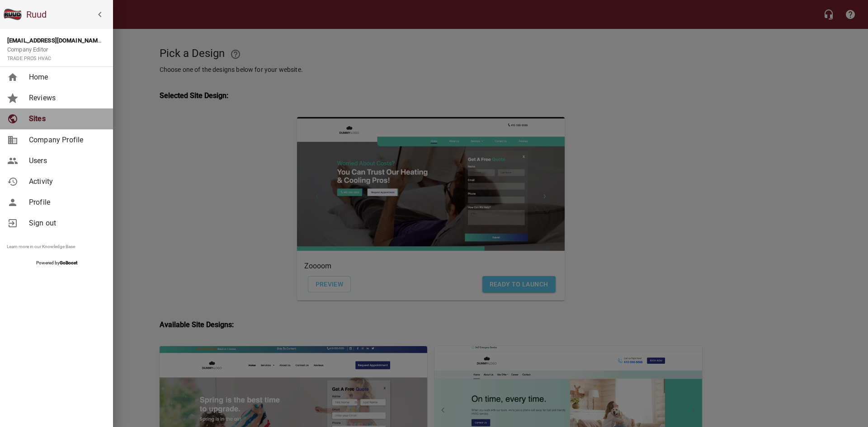  What do you see at coordinates (66, 119) in the screenshot?
I see `span: Sites` at bounding box center [66, 119].